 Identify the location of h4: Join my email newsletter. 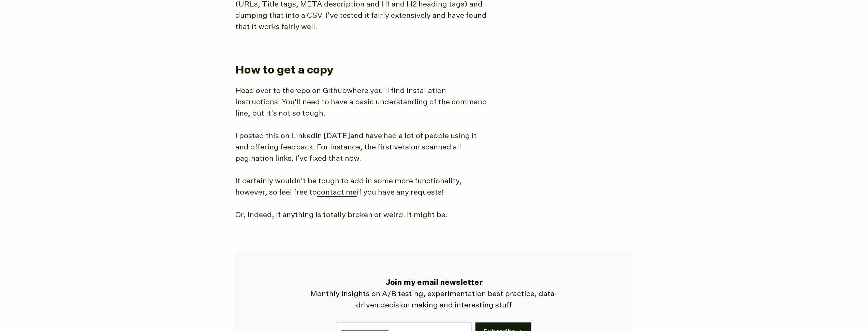
(434, 283).